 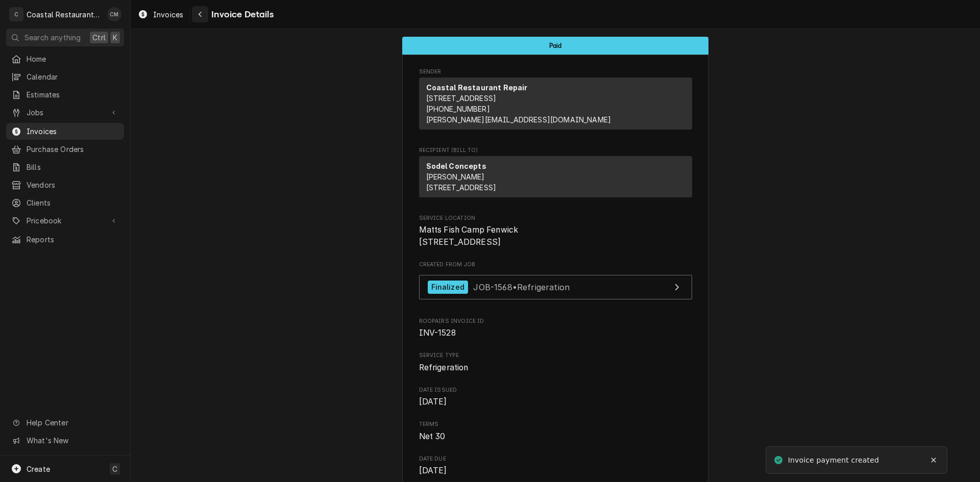 What do you see at coordinates (448, 287) in the screenshot?
I see `div: Finalized` at bounding box center [448, 287].